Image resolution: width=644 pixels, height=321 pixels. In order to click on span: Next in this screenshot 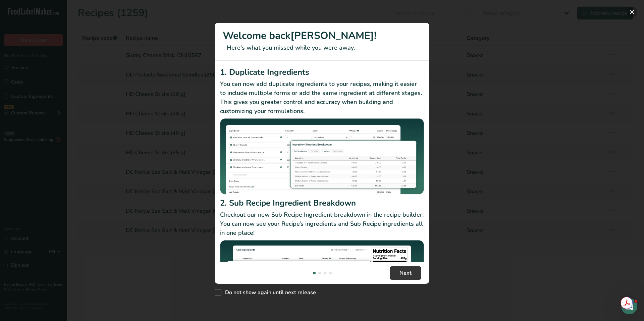, I will do `click(406, 274)`.